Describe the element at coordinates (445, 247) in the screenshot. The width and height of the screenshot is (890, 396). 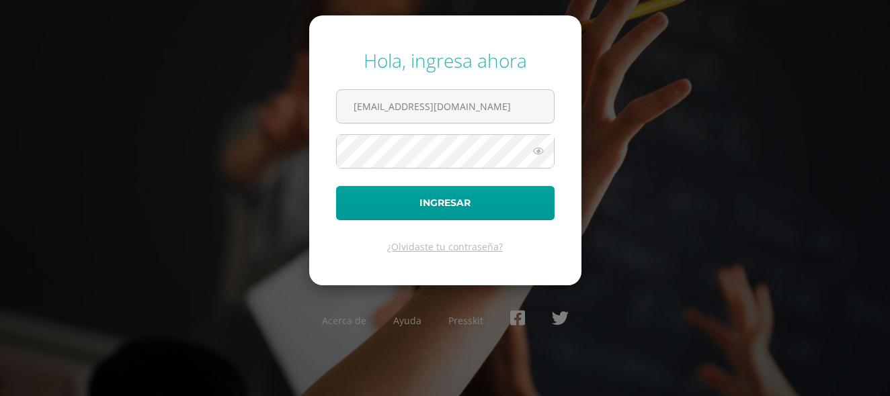
I see `a: ¿Olvidaste tu contraseña?` at that location.